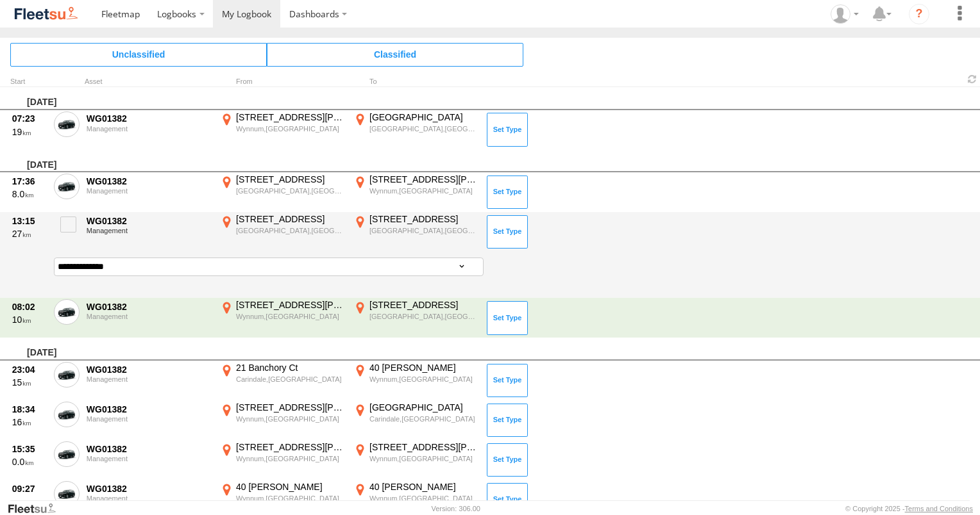  Describe the element at coordinates (29, 119) in the screenshot. I see `div: 07:23` at that location.